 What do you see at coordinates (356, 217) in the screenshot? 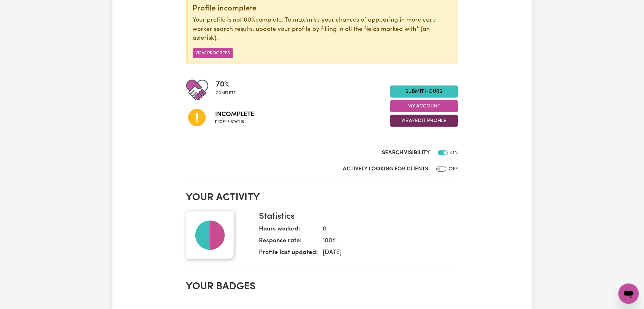
I see `h3: Statistics` at bounding box center [356, 217].